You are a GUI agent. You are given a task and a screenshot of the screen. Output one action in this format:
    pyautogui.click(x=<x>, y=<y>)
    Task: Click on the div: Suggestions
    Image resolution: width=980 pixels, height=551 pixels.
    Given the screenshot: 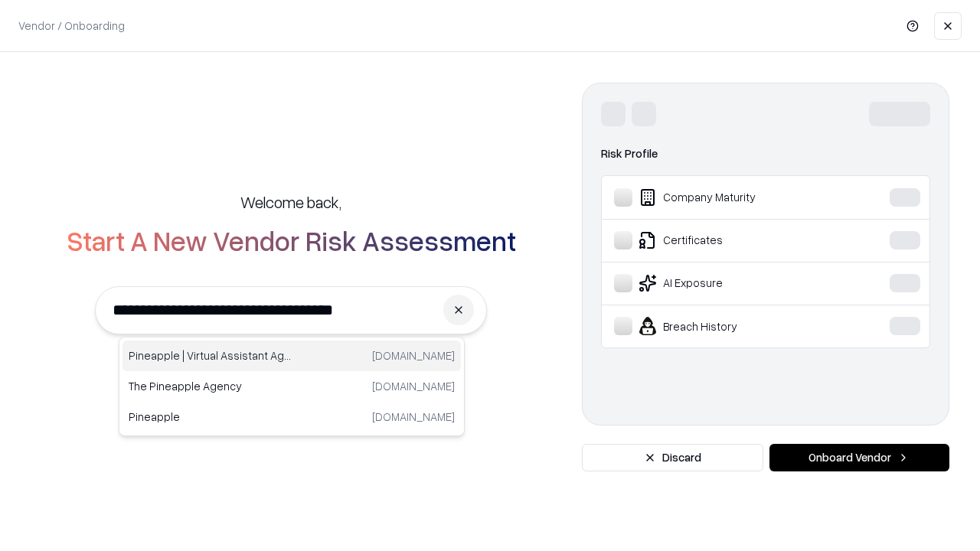 What is the action you would take?
    pyautogui.click(x=291, y=386)
    